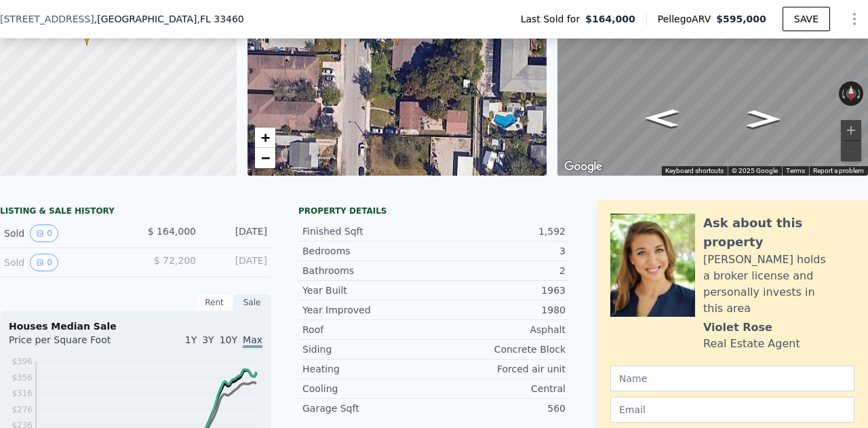 The width and height of the screenshot is (868, 428). Describe the element at coordinates (22, 362) in the screenshot. I see `tspan: $396` at that location.